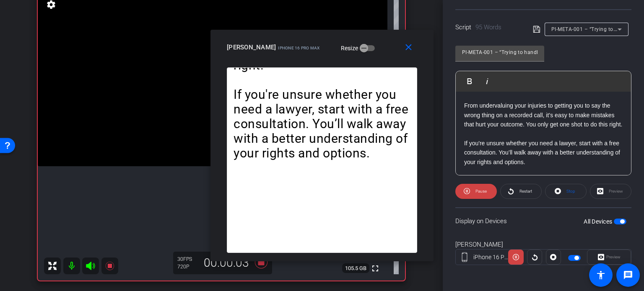  I want to click on span: Stop, so click(571, 191).